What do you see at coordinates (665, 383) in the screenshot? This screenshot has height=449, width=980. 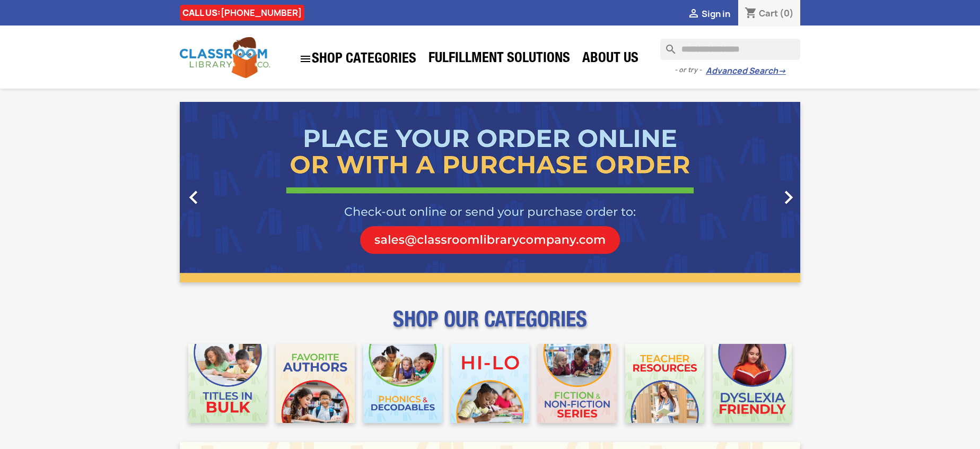 I see `img: CLC_Teacher_Resources_Mobile.jpg` at bounding box center [665, 383].